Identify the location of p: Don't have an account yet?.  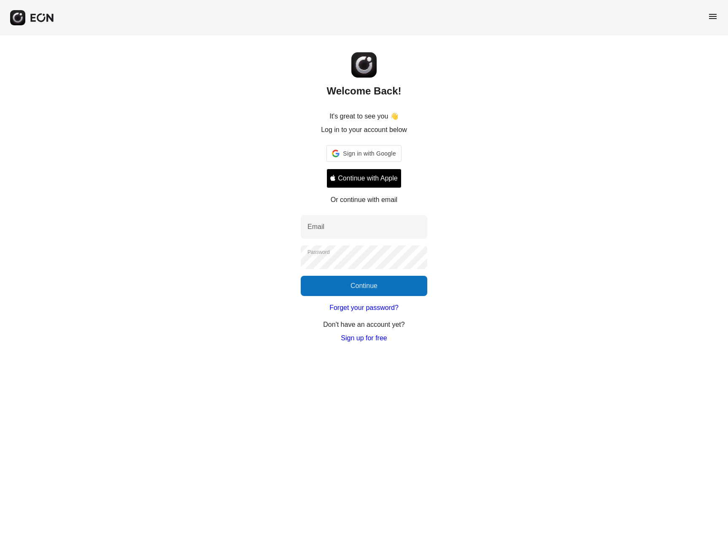
(363, 324).